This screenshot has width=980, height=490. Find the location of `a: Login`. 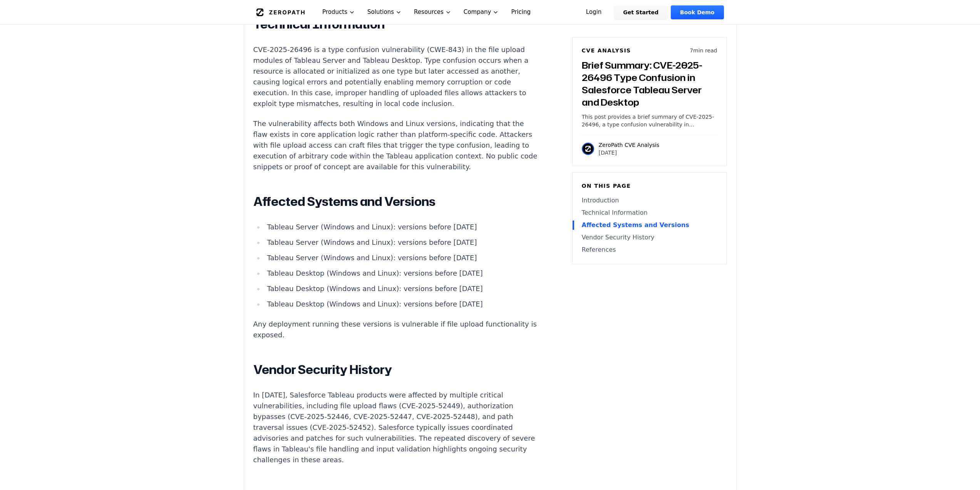

a: Login is located at coordinates (594, 12).